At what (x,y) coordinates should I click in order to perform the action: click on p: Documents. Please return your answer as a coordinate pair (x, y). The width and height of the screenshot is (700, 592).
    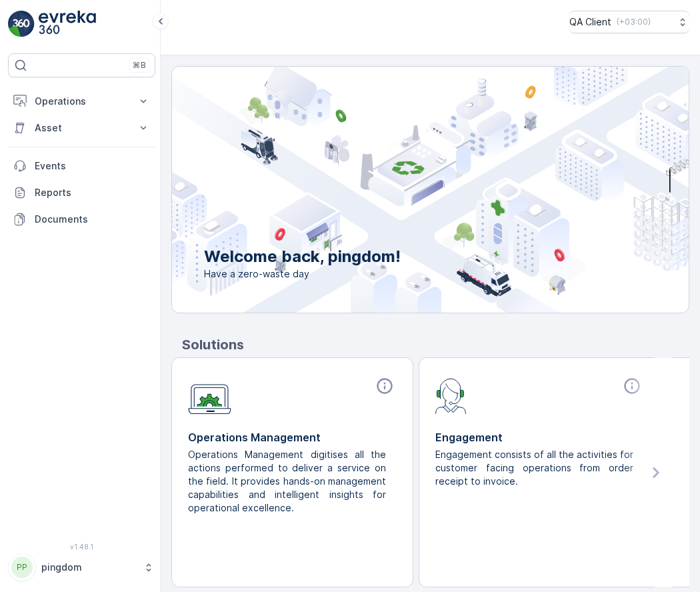
    Looking at the image, I should click on (92, 219).